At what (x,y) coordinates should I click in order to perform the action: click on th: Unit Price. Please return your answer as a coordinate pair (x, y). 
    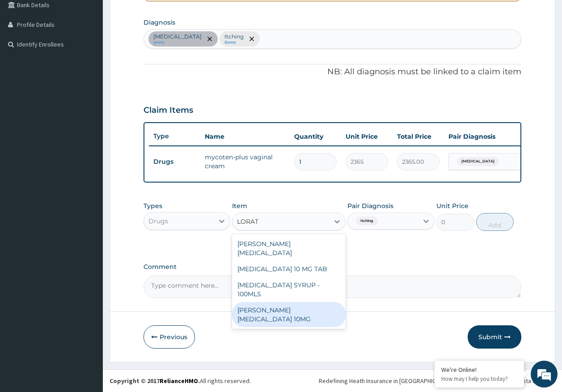
    Looking at the image, I should click on (367, 136).